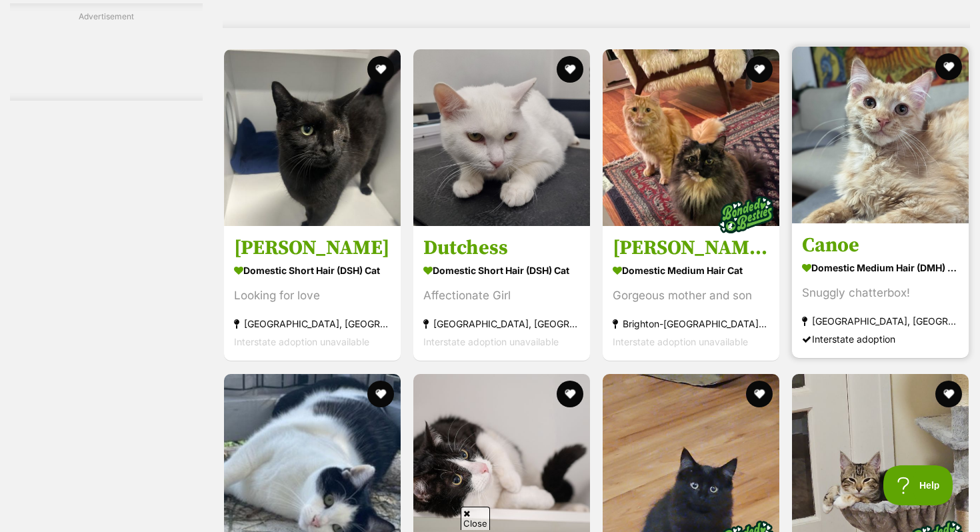 This screenshot has width=980, height=532. What do you see at coordinates (880, 339) in the screenshot?
I see `div: Interstate adoption` at bounding box center [880, 339].